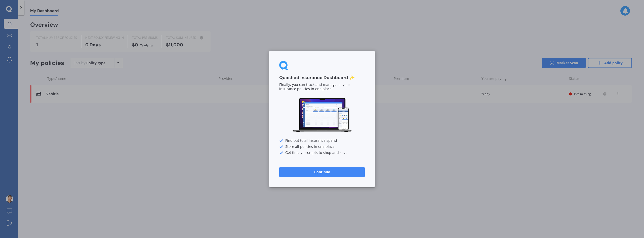 The width and height of the screenshot is (644, 238). What do you see at coordinates (322, 153) in the screenshot?
I see `div: Get timely prompts to shop and save` at bounding box center [322, 153].